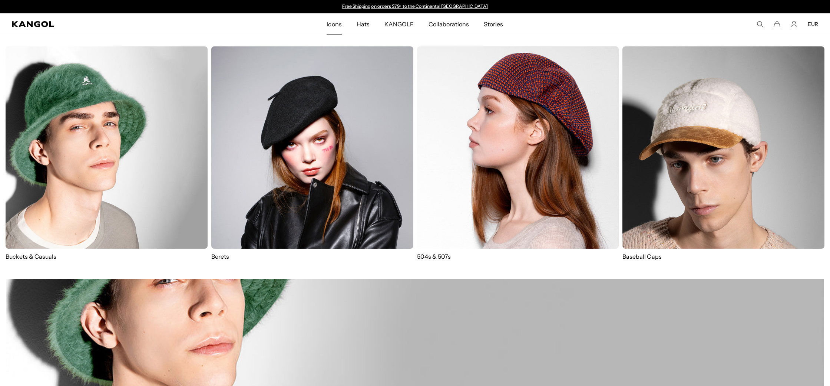 This screenshot has width=830, height=386. What do you see at coordinates (399, 24) in the screenshot?
I see `span: KANGOLF` at bounding box center [399, 24].